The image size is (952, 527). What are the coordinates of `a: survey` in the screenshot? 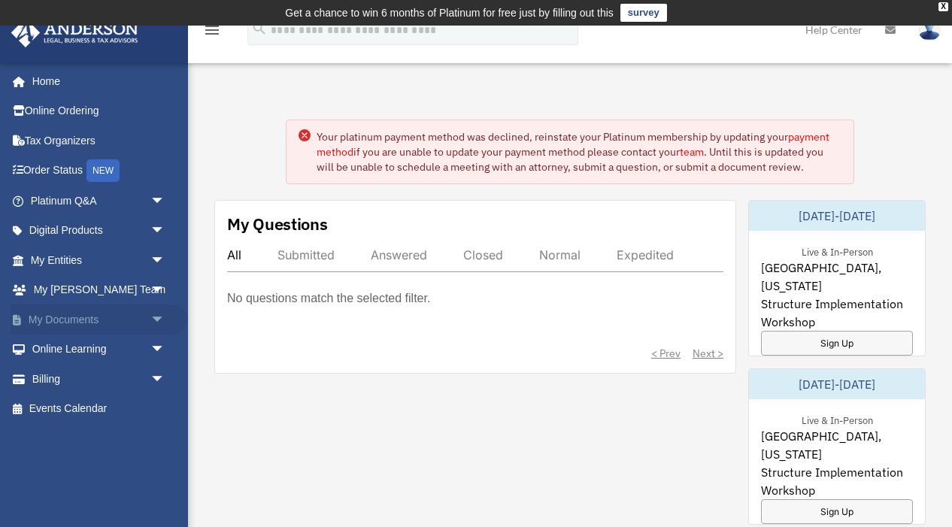 It's located at (644, 13).